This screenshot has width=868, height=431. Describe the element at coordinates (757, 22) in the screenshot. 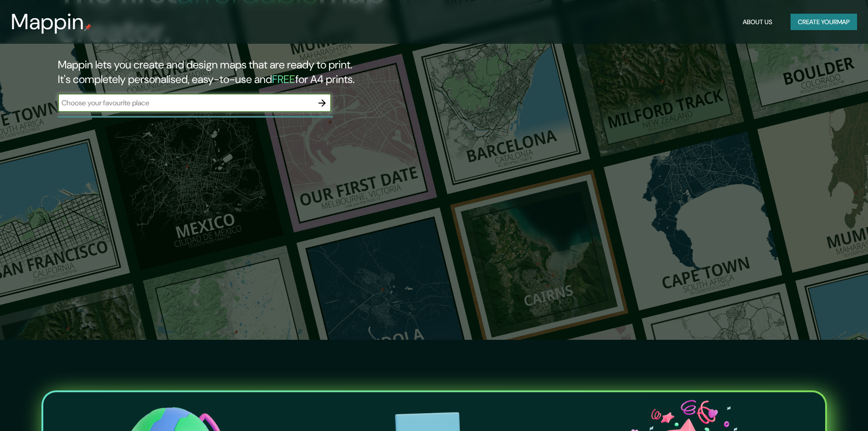

I see `button: About Us` at that location.